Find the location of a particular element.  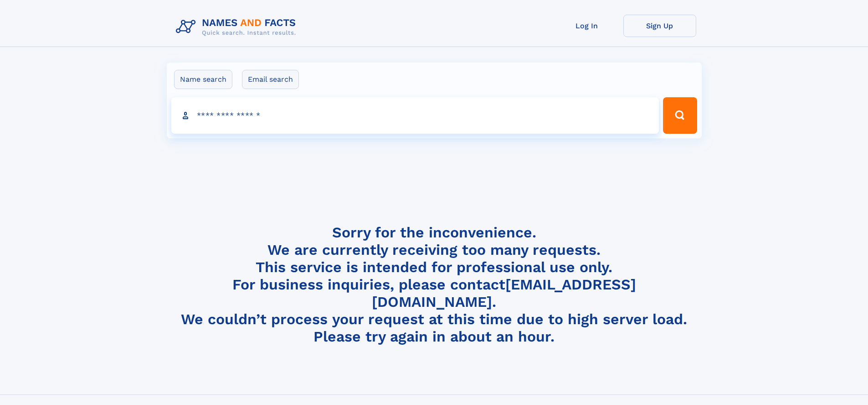

a: Log In is located at coordinates (587, 25).